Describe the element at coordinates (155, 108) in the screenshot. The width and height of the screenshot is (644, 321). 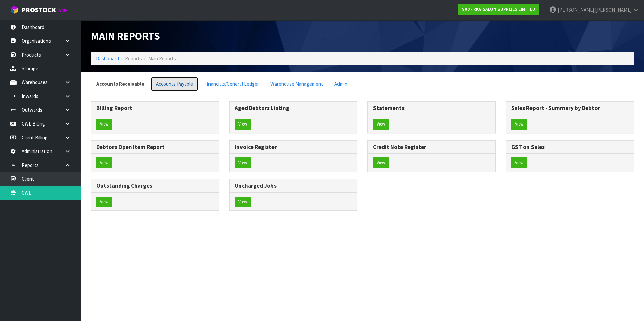
I see `h3: Billing Report` at that location.